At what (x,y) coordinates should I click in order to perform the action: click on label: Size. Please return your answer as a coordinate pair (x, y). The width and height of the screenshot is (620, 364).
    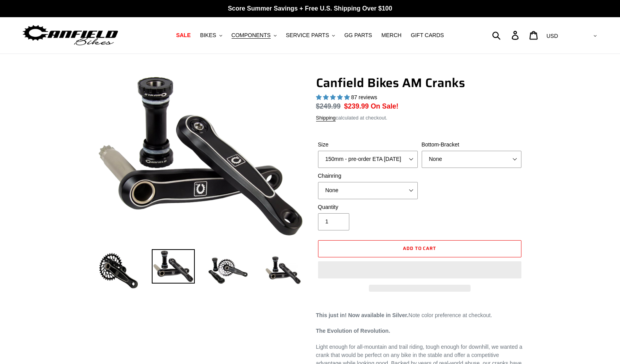
    Looking at the image, I should click on (368, 144).